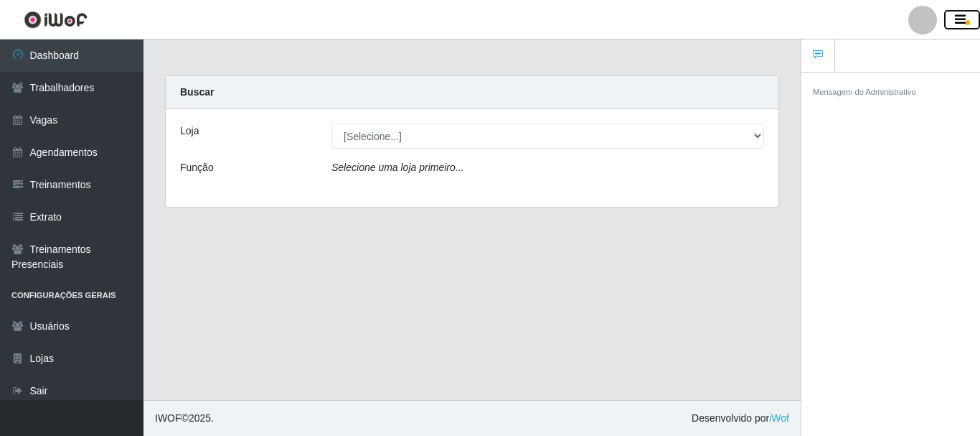  What do you see at coordinates (168, 418) in the screenshot?
I see `span: IWOF` at bounding box center [168, 418].